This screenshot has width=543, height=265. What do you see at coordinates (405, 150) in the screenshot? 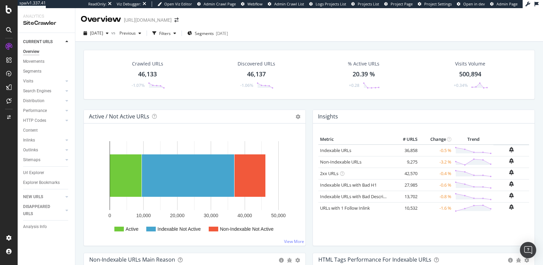
I see `td: 36,858` at bounding box center [405, 150].